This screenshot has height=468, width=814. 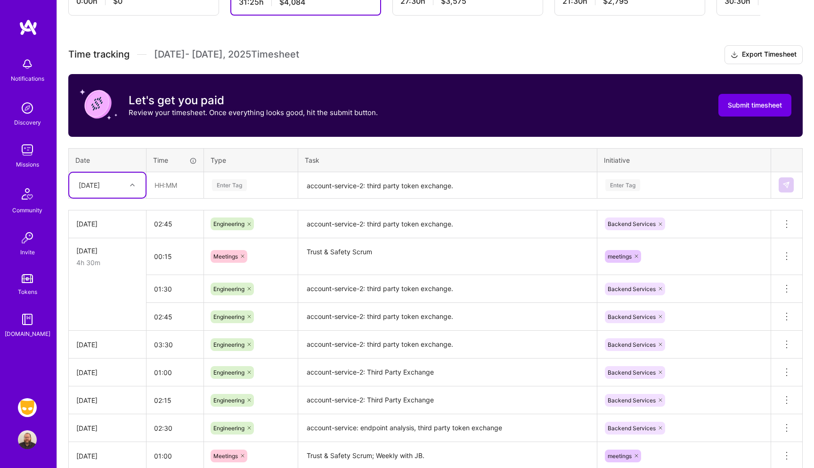 I want to click on img: tokens, so click(x=27, y=278).